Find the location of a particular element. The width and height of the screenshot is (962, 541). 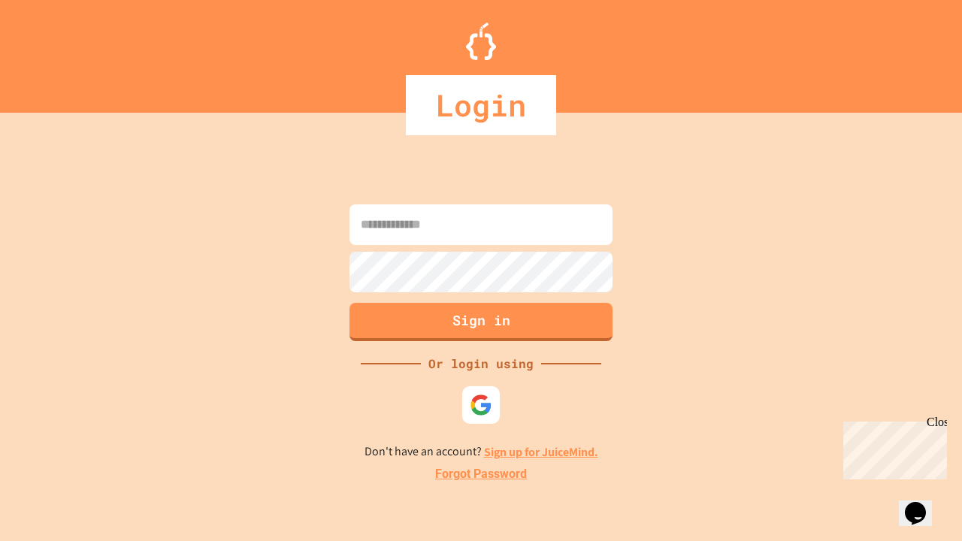

div: Chat with us now!Close is located at coordinates (55, 50).